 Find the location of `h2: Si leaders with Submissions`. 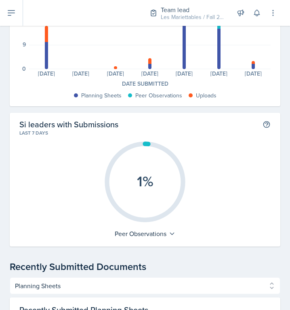

h2: Si leaders with Submissions is located at coordinates (69, 124).